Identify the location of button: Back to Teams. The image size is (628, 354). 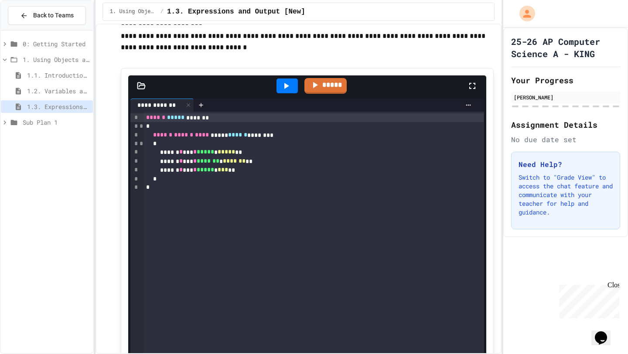
(47, 15).